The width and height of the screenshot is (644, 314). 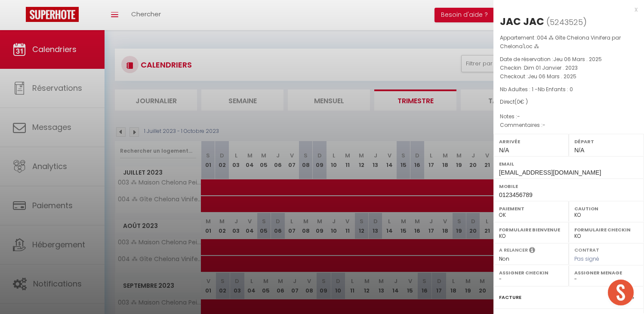 What do you see at coordinates (532, 251) in the screenshot?
I see `i: Sélectionner OUI si vous souhaiter envoyer les séquences de messages post-checkout` at bounding box center [532, 251].